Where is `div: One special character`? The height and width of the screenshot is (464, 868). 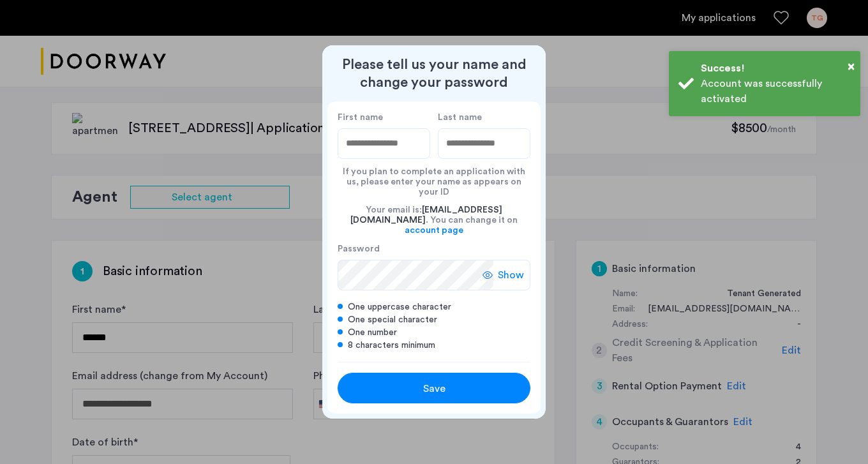 div: One special character is located at coordinates (434, 320).